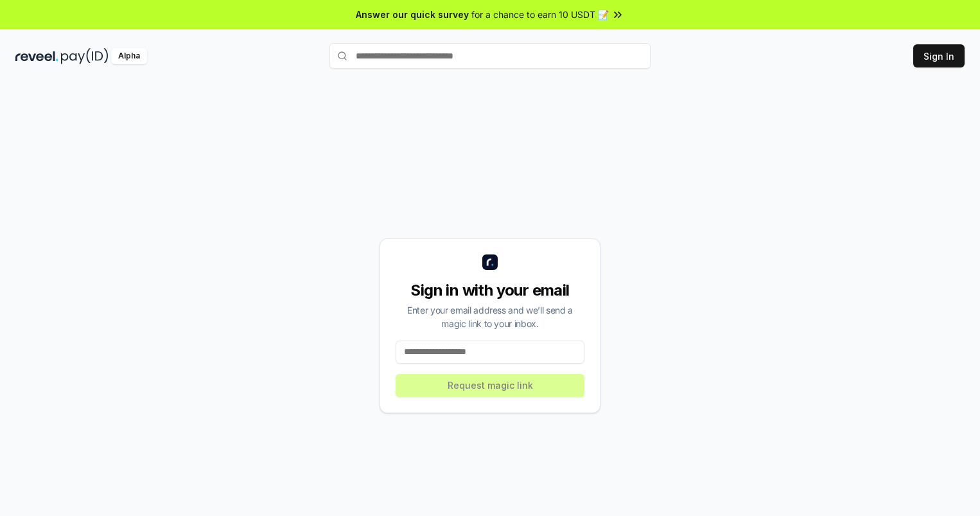 This screenshot has height=516, width=980. What do you see at coordinates (540, 14) in the screenshot?
I see `span: for a chance to earn 10 USDT 📝` at bounding box center [540, 14].